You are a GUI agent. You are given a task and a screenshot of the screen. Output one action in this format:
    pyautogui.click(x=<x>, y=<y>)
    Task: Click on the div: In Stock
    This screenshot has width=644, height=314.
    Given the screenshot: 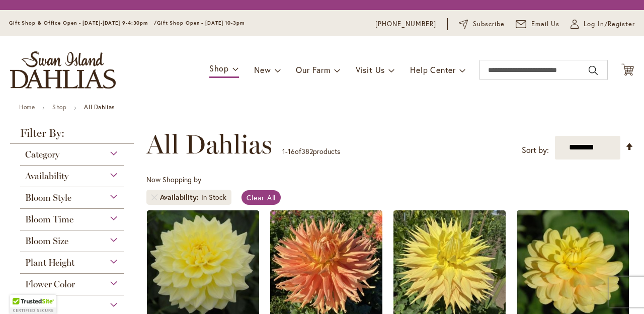 What is the action you would take?
    pyautogui.click(x=214, y=197)
    